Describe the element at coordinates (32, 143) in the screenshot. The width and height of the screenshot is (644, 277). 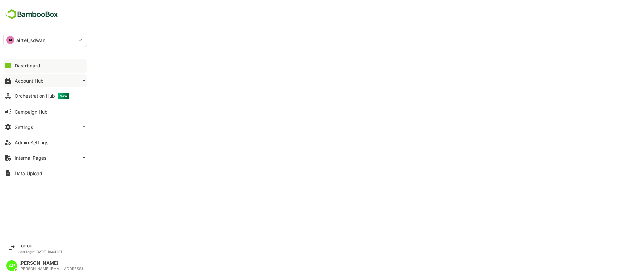
I see `div: Admin Settings` at that location.